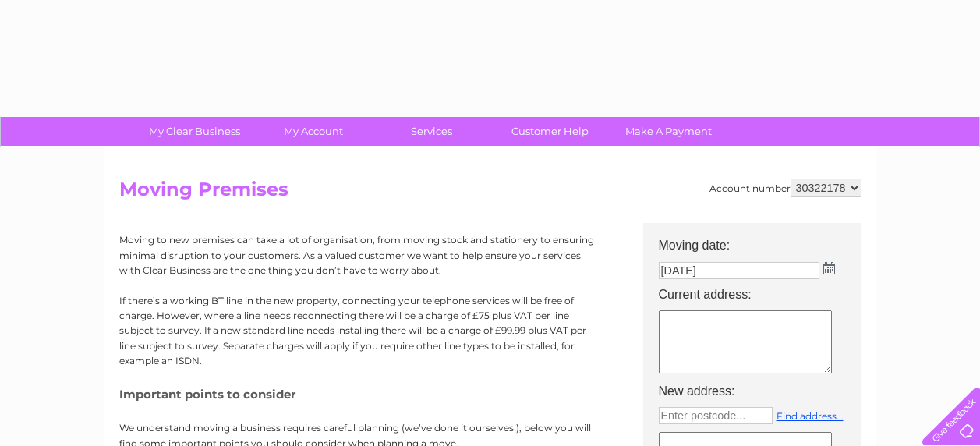 The width and height of the screenshot is (980, 446). What do you see at coordinates (360, 394) in the screenshot?
I see `h5: Important points to consider` at bounding box center [360, 394].